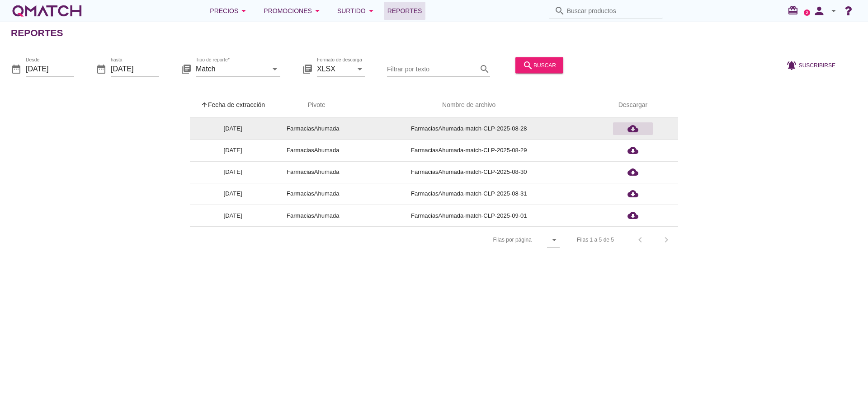 Image resolution: width=868 pixels, height=415 pixels. Describe the element at coordinates (205, 105) in the screenshot. I see `i: arrow_upward` at that location.